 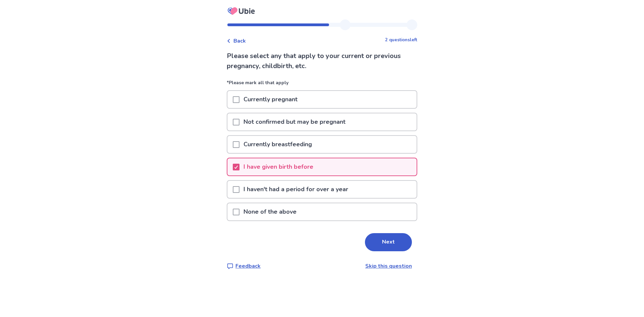 What do you see at coordinates (322, 61) in the screenshot?
I see `p: Please select any that apply to your current or previous pregnancy, childbirth, etc.` at bounding box center [322, 61].